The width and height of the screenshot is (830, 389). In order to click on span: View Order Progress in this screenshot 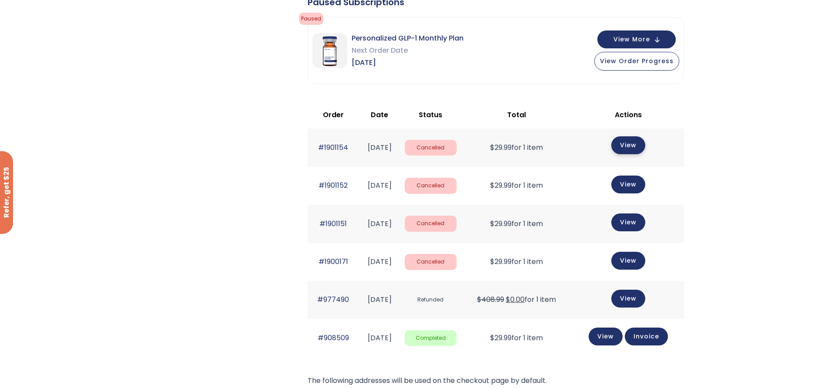, I will do `click(637, 61)`.